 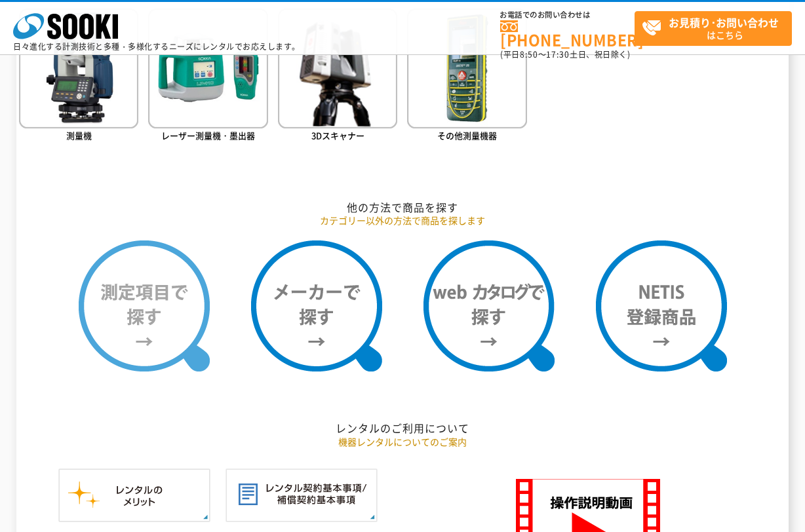 I want to click on a: レーザー測量機・墨出器, so click(x=208, y=76).